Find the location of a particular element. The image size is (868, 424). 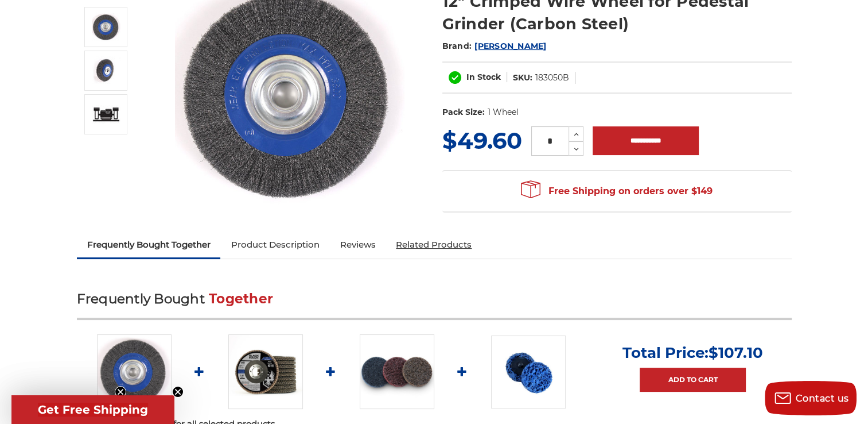

a: Add to Cart is located at coordinates (693, 380).